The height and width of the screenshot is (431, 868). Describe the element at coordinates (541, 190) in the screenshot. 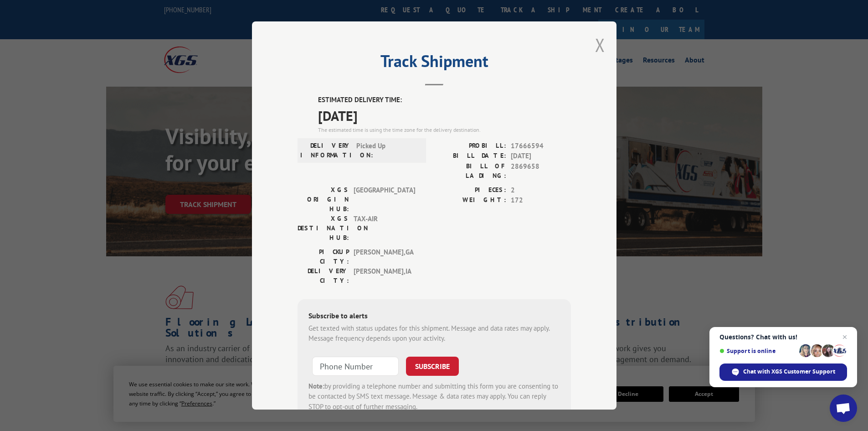

I see `span: 2` at that location.